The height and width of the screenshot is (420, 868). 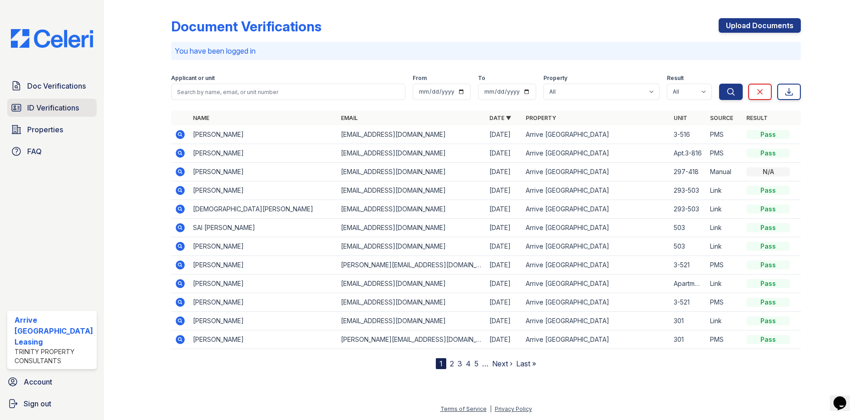 I want to click on a: Next ›, so click(x=502, y=364).